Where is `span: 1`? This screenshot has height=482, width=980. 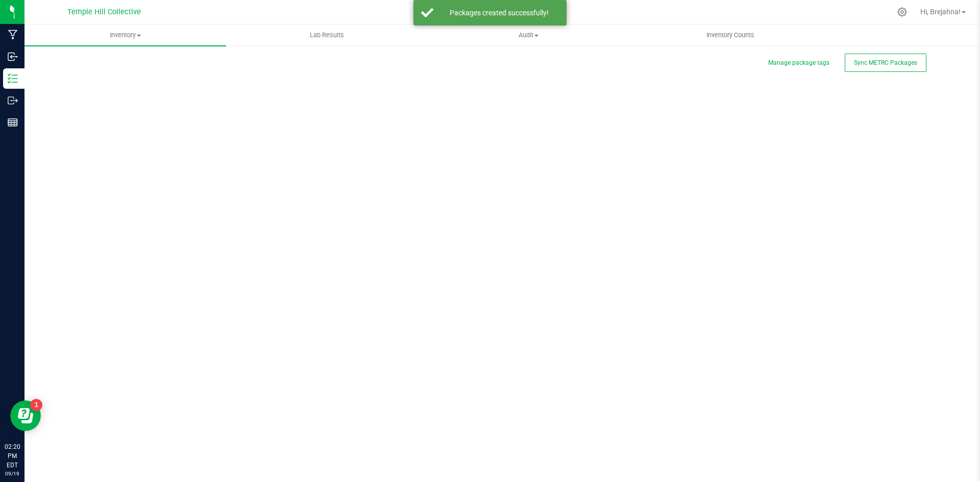 span: 1 is located at coordinates (6, 6).